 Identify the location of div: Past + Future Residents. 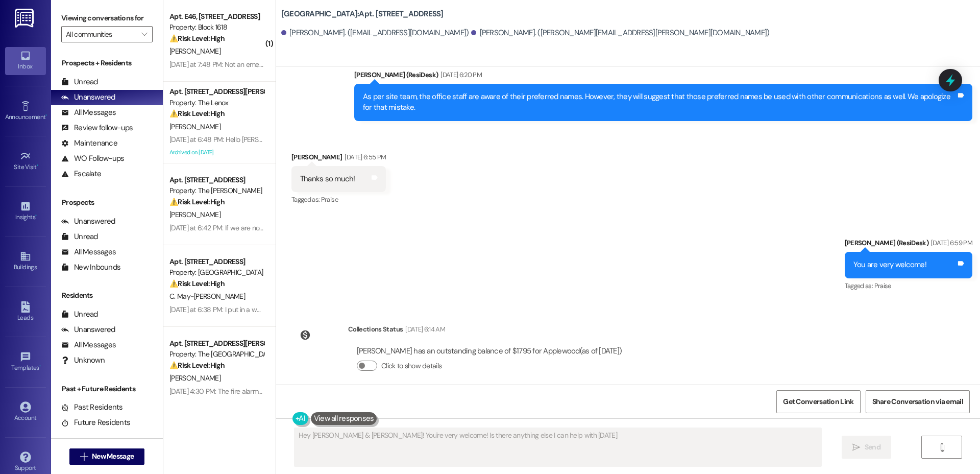
(107, 389).